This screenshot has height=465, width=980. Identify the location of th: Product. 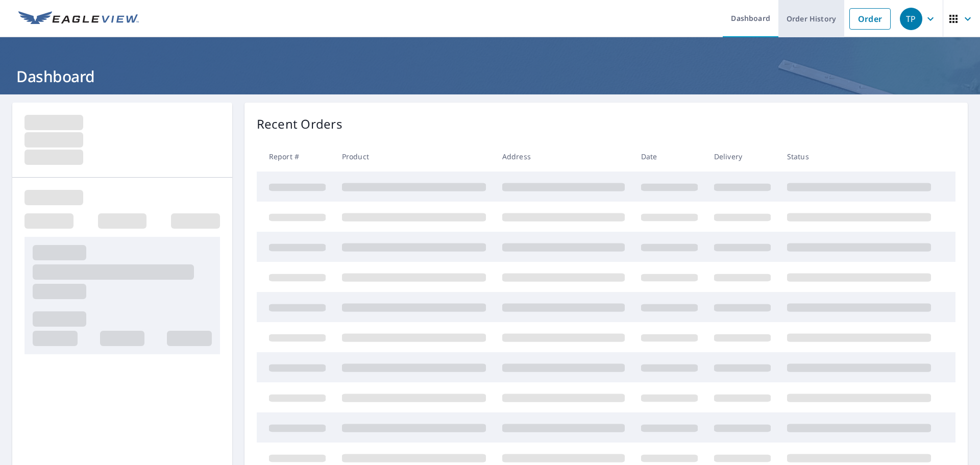
(414, 156).